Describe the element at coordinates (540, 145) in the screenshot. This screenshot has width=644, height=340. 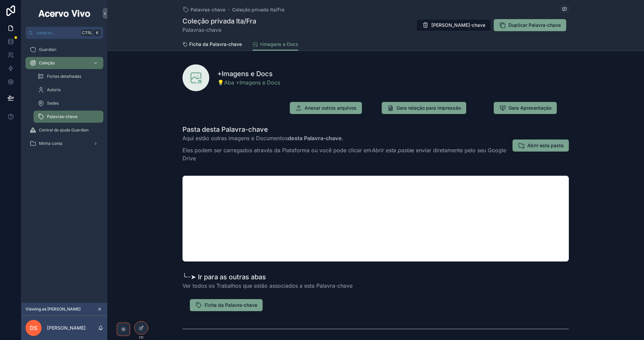
I see `button: Abrir esta pasta` at that location.